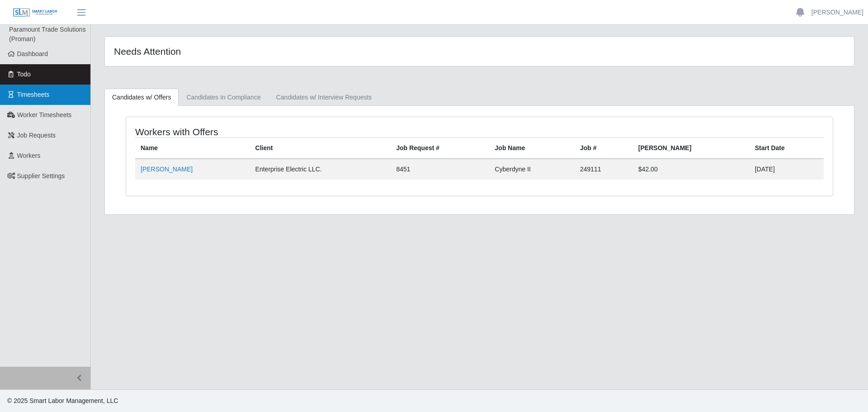  Describe the element at coordinates (532, 169) in the screenshot. I see `td: Cyberdyne II` at that location.